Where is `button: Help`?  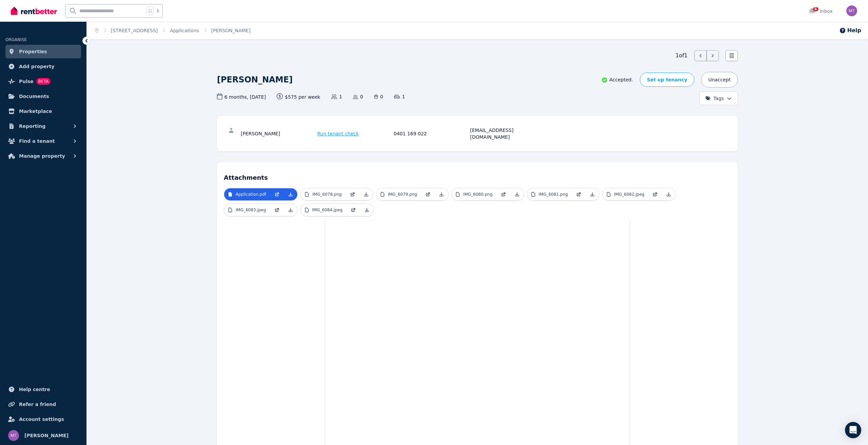
button: Help is located at coordinates (851, 30).